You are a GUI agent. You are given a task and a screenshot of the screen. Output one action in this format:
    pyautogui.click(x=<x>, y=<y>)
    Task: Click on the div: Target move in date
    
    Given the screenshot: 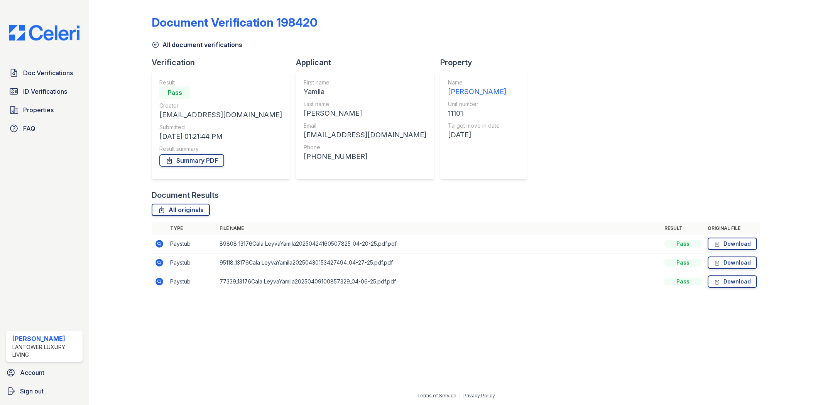 What is the action you would take?
    pyautogui.click(x=477, y=126)
    